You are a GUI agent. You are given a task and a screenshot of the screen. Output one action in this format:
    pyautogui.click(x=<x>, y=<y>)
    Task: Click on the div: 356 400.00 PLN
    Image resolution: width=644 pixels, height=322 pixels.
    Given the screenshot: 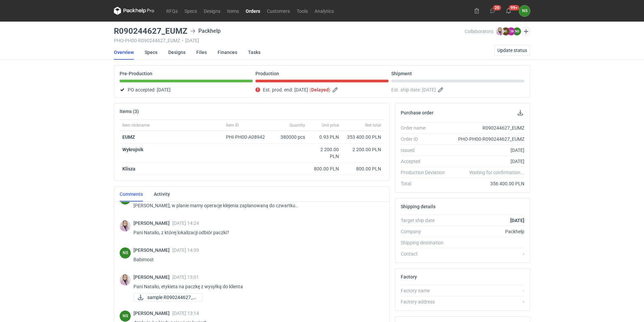 What is the action you would take?
    pyautogui.click(x=487, y=184)
    